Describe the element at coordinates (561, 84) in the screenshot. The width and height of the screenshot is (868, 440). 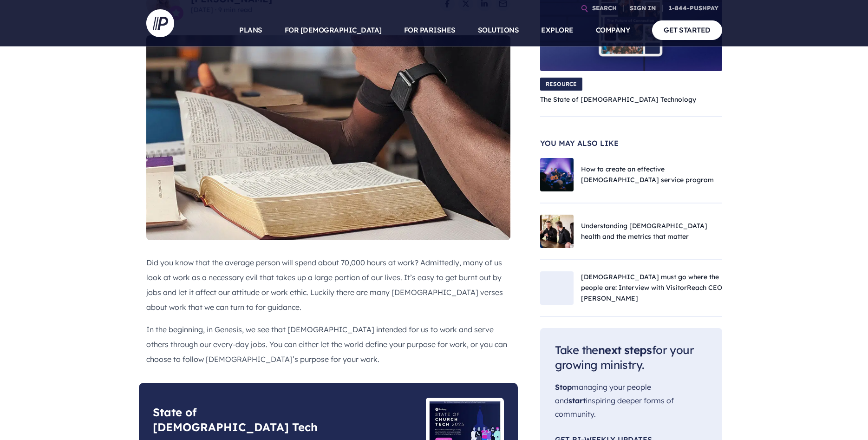
I see `span: RESOURCE` at that location.